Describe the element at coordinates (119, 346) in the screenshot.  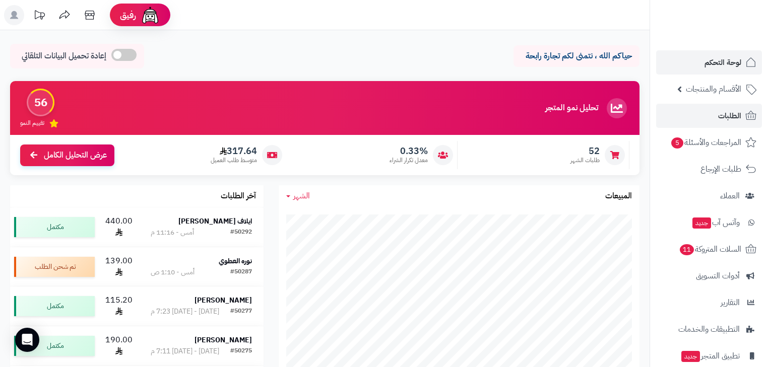
I see `td: 190.00` at that location.